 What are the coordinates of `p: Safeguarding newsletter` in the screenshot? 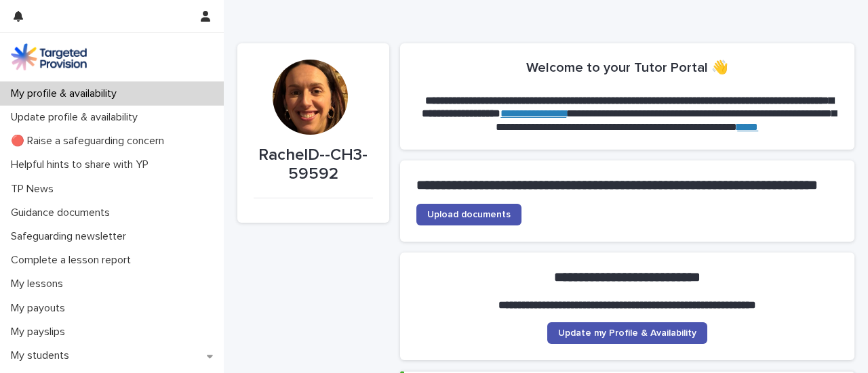 It's located at (71, 236).